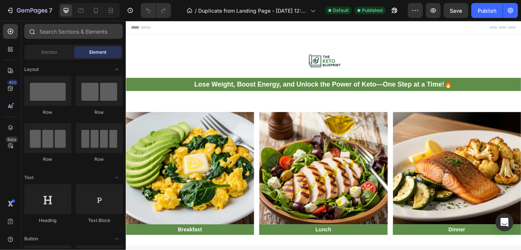  What do you see at coordinates (50, 10) in the screenshot?
I see `p: 7` at bounding box center [50, 10].